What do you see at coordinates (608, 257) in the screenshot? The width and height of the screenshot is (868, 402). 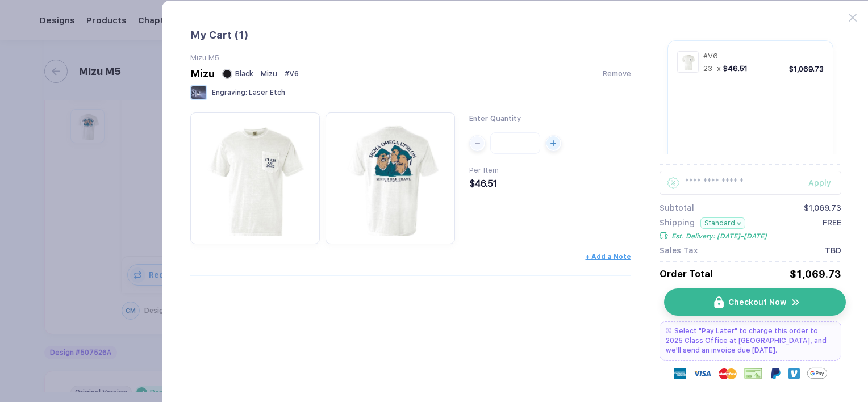 I see `span: + Add a Note` at bounding box center [608, 257].